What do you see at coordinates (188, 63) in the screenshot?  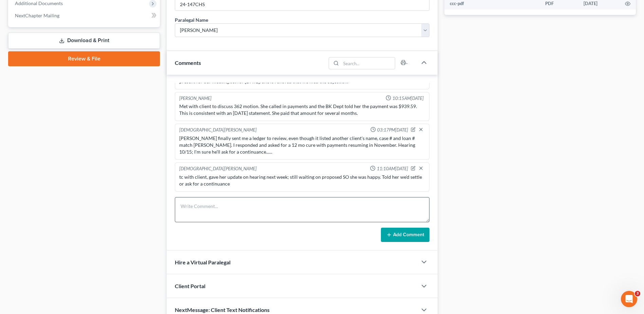 I see `span: Comments` at bounding box center [188, 63].